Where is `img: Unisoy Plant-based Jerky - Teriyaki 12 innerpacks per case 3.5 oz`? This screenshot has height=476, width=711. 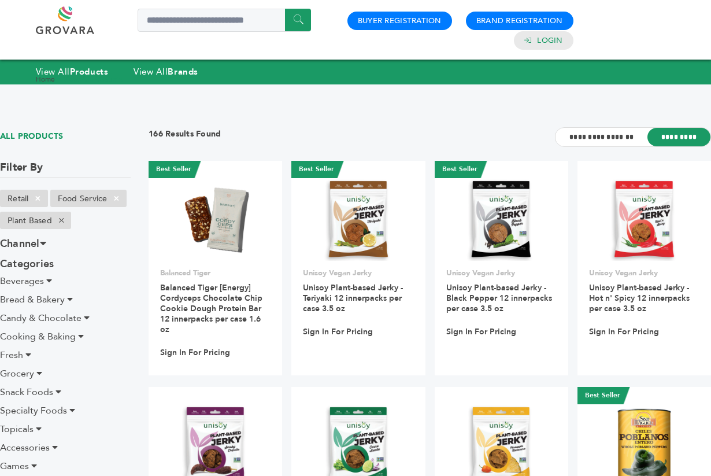 img: Unisoy Plant-based Jerky - Teriyaki 12 innerpacks per case 3.5 oz is located at coordinates (359, 219).